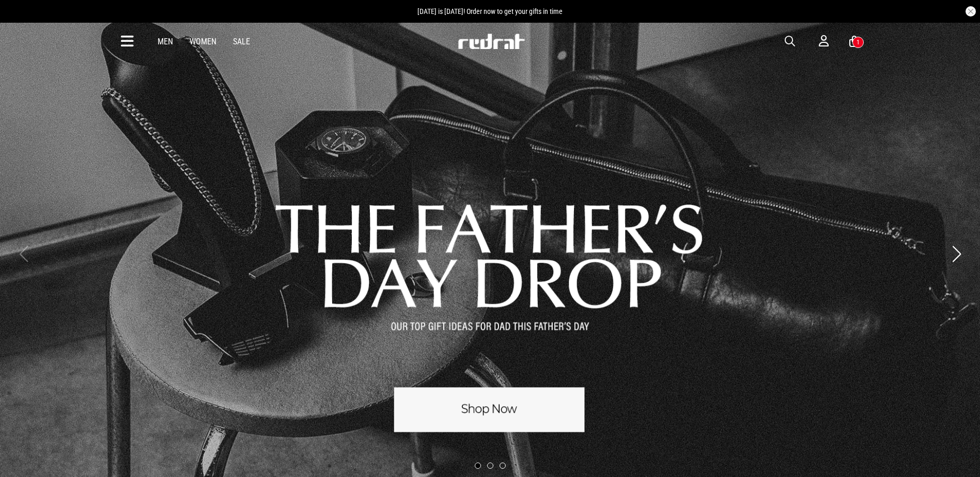 The width and height of the screenshot is (980, 477). Describe the element at coordinates (491, 42) in the screenshot. I see `img: Redrat logo` at that location.